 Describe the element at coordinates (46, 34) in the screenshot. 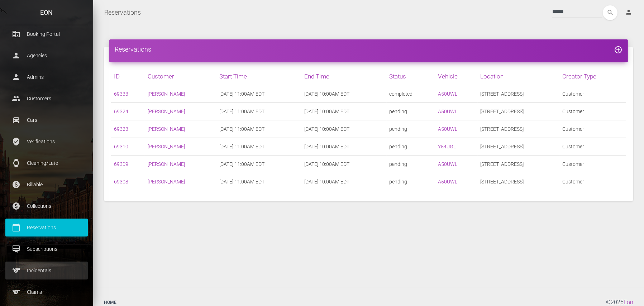

I see `a: corporate_fare Booking Portal` at that location.